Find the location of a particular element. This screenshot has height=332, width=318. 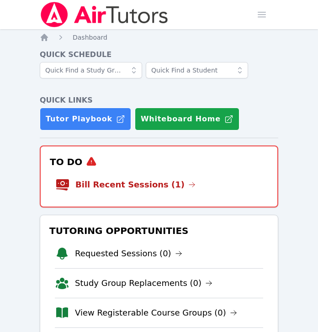

h4: Quick Schedule is located at coordinates (159, 55).